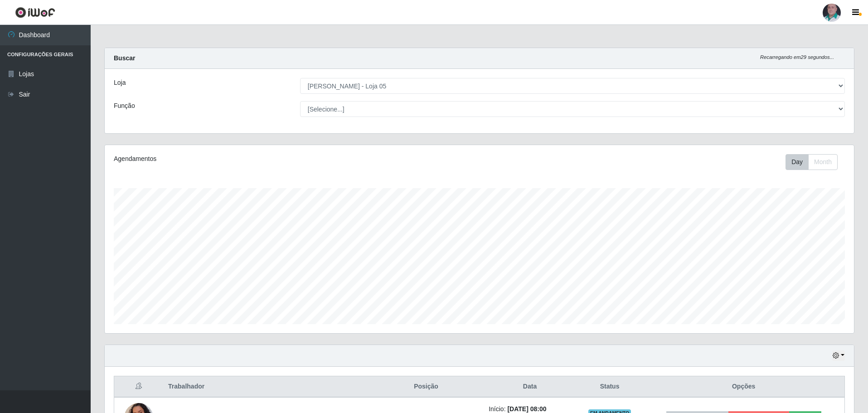 The image size is (868, 413). Describe the element at coordinates (743, 386) in the screenshot. I see `th: Opções` at that location.